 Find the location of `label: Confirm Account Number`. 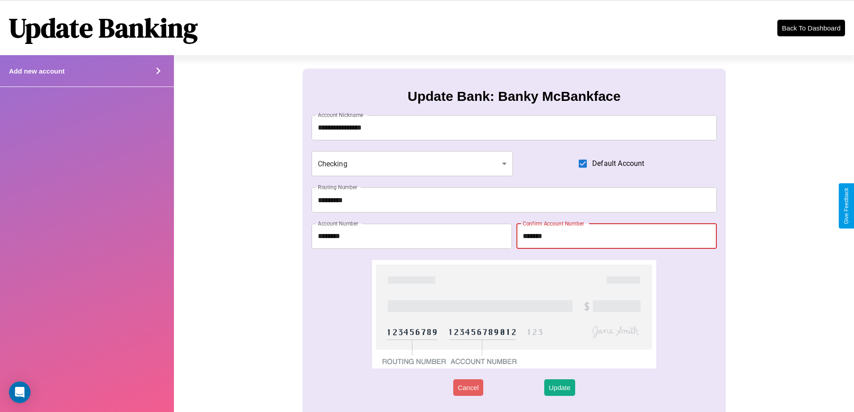

label: Confirm Account Number is located at coordinates (553, 223).